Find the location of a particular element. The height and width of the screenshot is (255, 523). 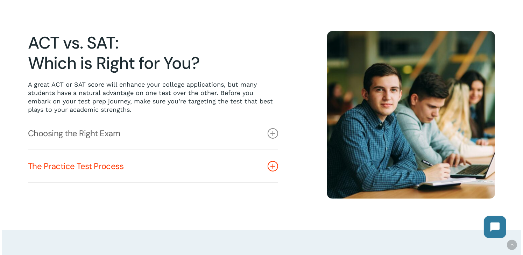

p: A great ACT or SAT score will enhance your college applications, but many students have a natural... is located at coordinates (153, 97).